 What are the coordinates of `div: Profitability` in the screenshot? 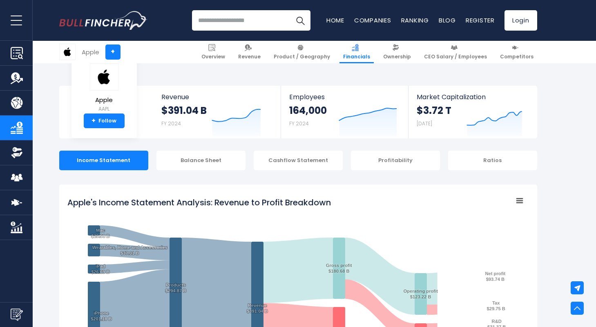 It's located at (395, 160).